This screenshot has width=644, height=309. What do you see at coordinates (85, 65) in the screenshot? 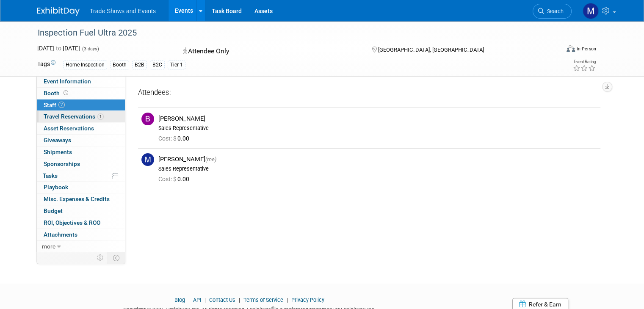
I see `div: Home Inspection` at bounding box center [85, 65].